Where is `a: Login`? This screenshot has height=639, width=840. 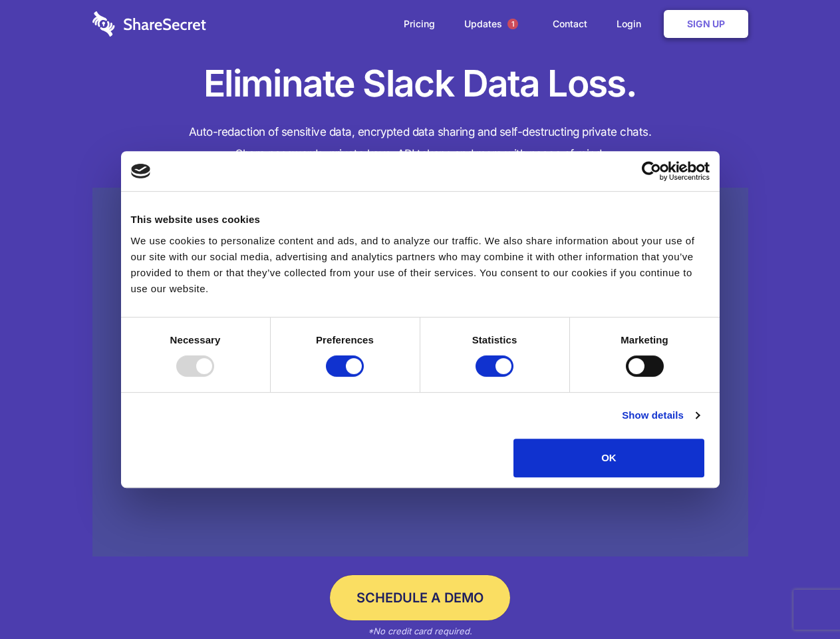
a: Login is located at coordinates (632, 24).